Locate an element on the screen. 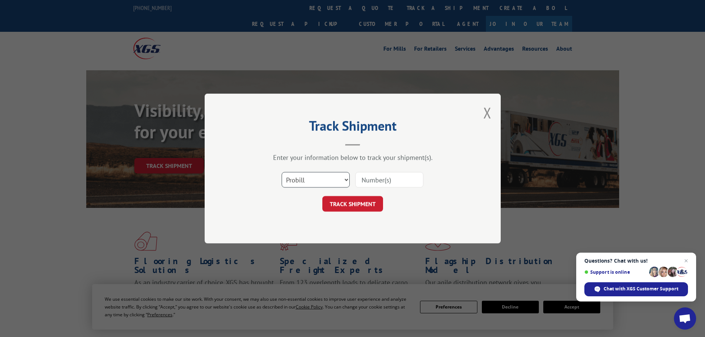 The width and height of the screenshot is (705, 337). div: Chat with XGS Customer Support is located at coordinates (636, 289).